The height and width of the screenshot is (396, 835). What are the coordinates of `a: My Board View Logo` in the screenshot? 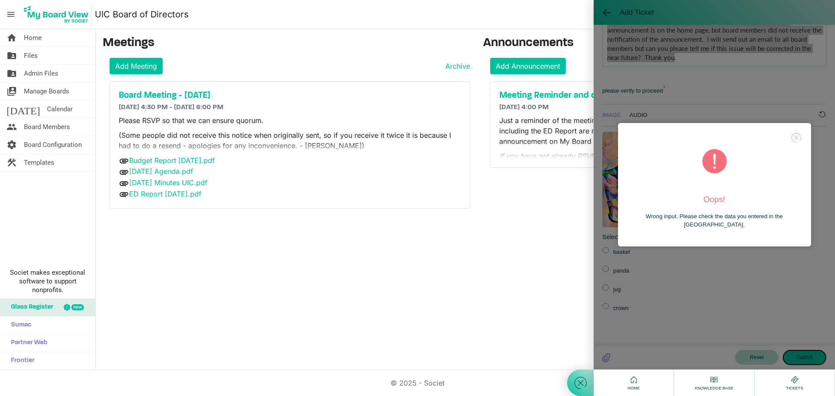 It's located at (58, 14).